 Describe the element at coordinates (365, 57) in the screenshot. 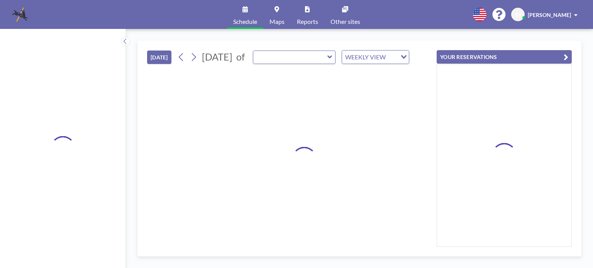

I see `span: WEEKLY VIEW` at that location.